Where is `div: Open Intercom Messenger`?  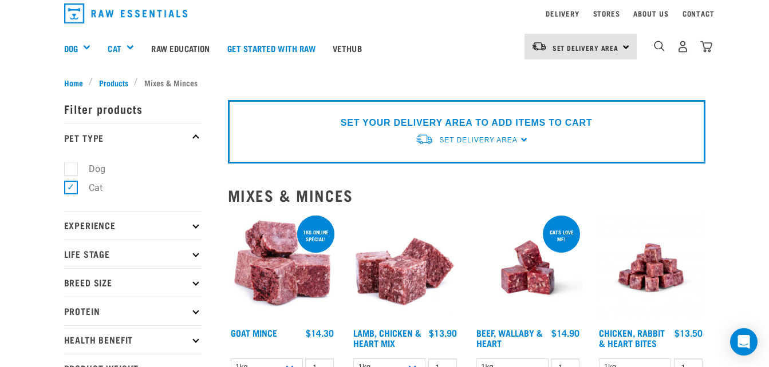 div: Open Intercom Messenger is located at coordinates (743, 342).